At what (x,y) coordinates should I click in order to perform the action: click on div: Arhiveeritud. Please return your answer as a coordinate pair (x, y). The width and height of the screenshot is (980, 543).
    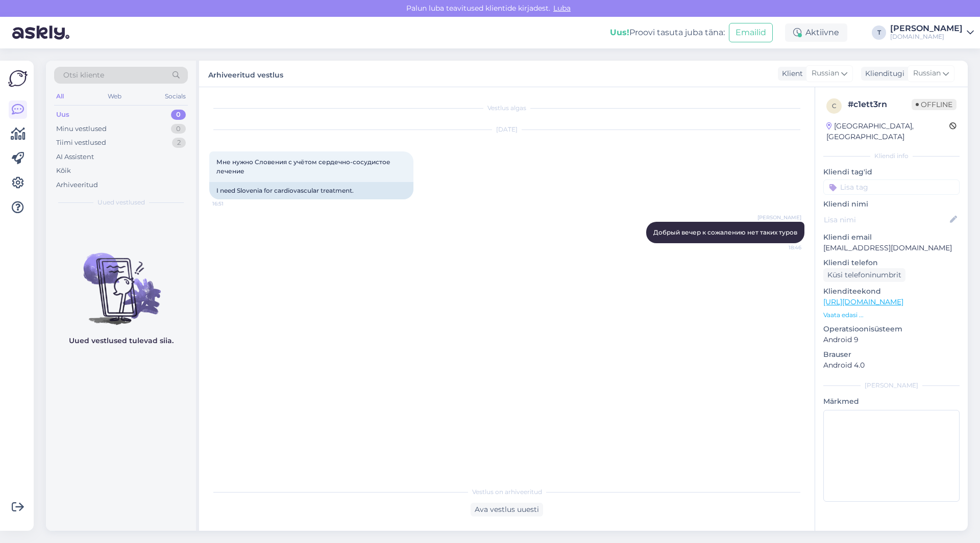
    Looking at the image, I should click on (77, 185).